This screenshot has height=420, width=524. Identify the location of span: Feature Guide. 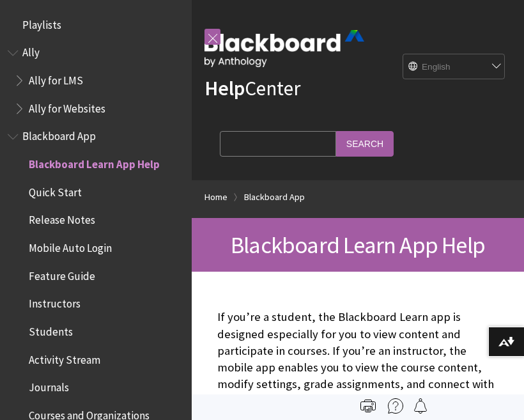
(62, 274).